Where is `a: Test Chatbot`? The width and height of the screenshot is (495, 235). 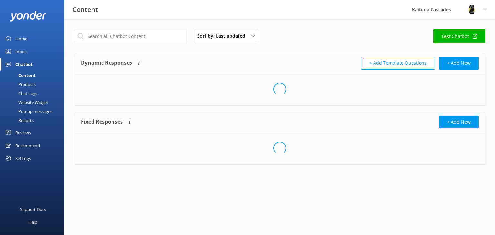
a: Test Chatbot is located at coordinates (459, 36).